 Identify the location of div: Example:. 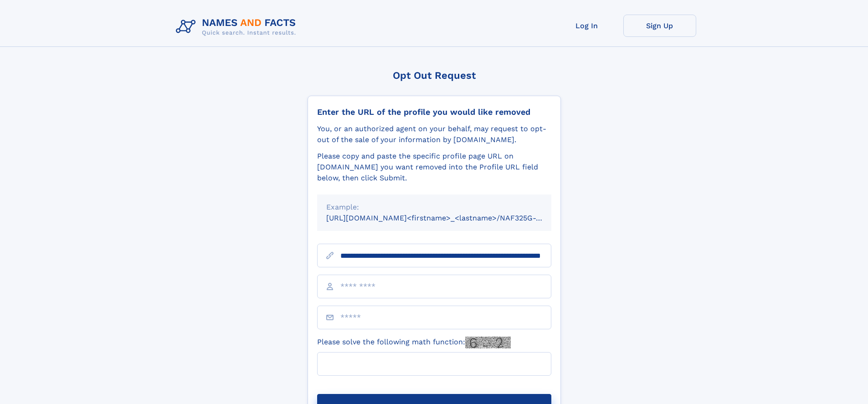
(434, 207).